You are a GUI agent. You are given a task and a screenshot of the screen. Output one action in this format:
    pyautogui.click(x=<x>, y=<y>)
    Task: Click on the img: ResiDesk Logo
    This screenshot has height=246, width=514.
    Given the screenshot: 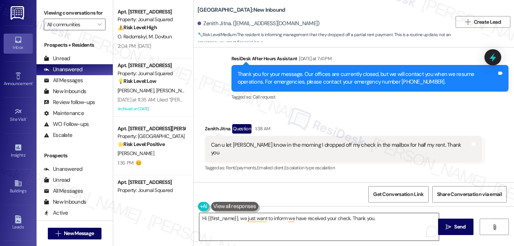 What is the action you would take?
    pyautogui.click(x=18, y=13)
    